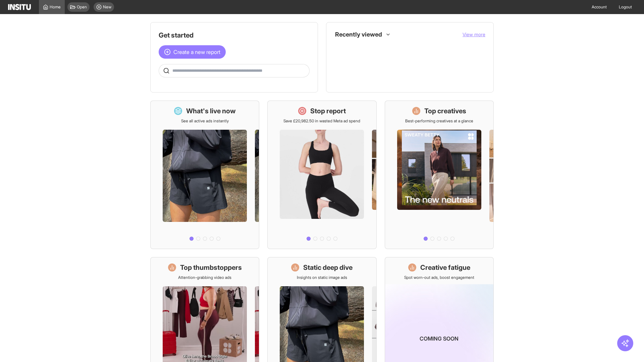  Describe the element at coordinates (234, 35) in the screenshot. I see `h1: Get started` at that location.